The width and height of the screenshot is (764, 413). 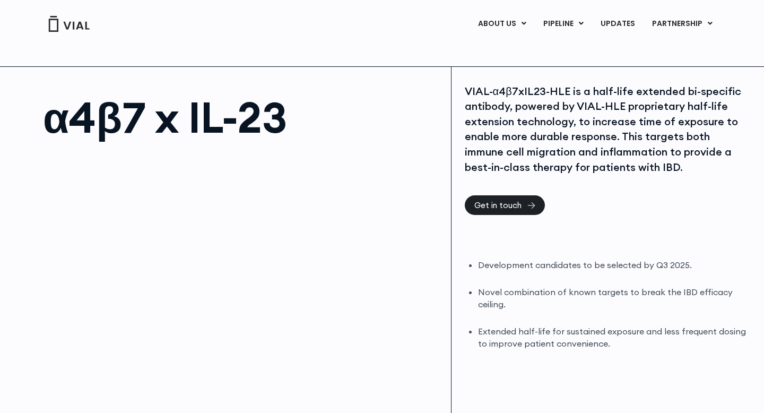 What do you see at coordinates (606, 129) in the screenshot?
I see `div: VIAL-α4β7xIL23-HLE is a half-life extended bi-specific antibody, powered by VIAL-HLE proprietary ...` at bounding box center [606, 129].